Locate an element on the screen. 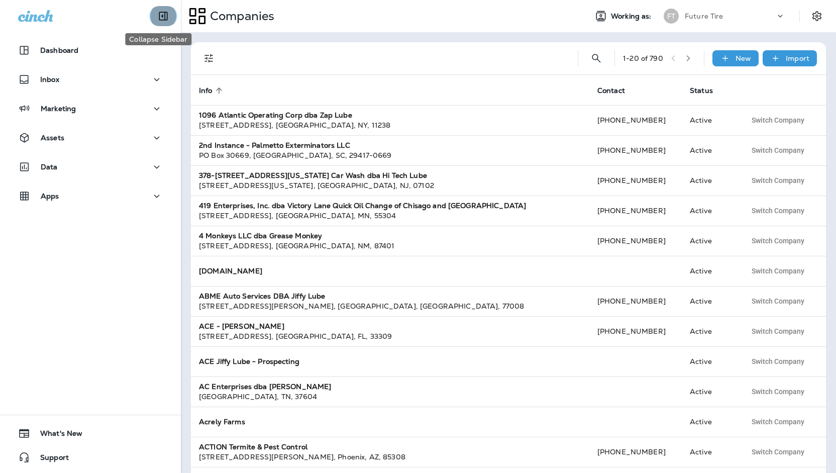  p: Apps is located at coordinates (50, 196).